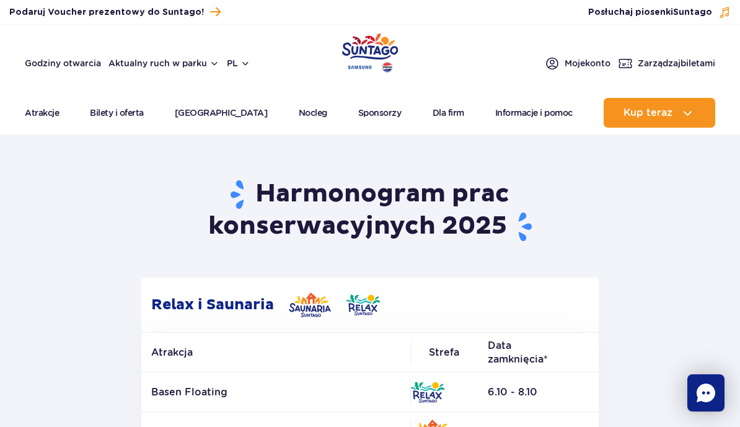 This screenshot has width=740, height=427. Describe the element at coordinates (370, 51) in the screenshot. I see `a: Park of Poland` at that location.